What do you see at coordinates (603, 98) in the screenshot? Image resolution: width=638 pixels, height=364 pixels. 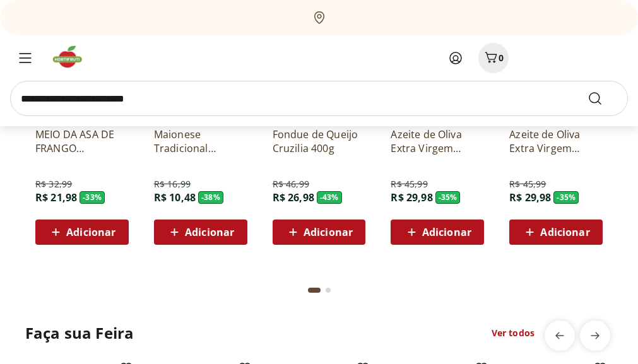 I see `button: Submit Search` at bounding box center [603, 98].